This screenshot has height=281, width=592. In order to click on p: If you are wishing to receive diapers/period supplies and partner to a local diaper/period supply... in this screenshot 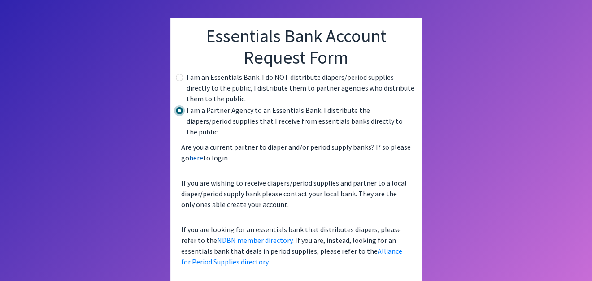, I will do `click(296, 194)`.